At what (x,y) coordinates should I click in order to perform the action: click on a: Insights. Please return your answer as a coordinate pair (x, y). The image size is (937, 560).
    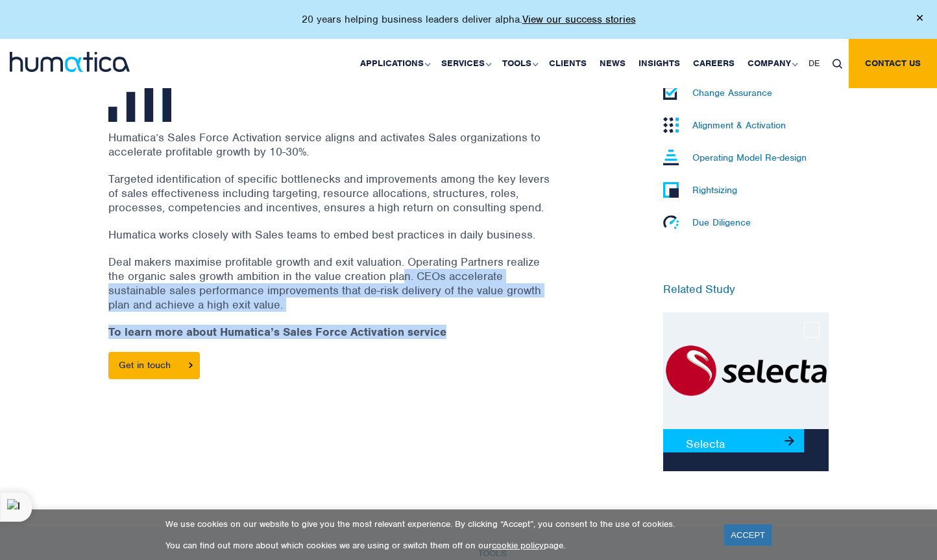
    Looking at the image, I should click on (659, 64).